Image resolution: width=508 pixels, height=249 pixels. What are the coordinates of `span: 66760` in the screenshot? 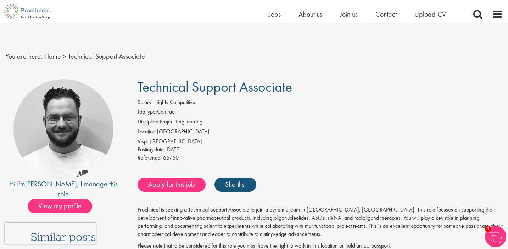 It's located at (171, 158).